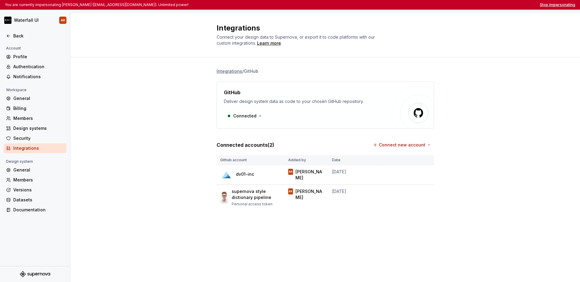 The image size is (580, 282). Describe the element at coordinates (322, 28) in the screenshot. I see `h2: Integrations` at that location.